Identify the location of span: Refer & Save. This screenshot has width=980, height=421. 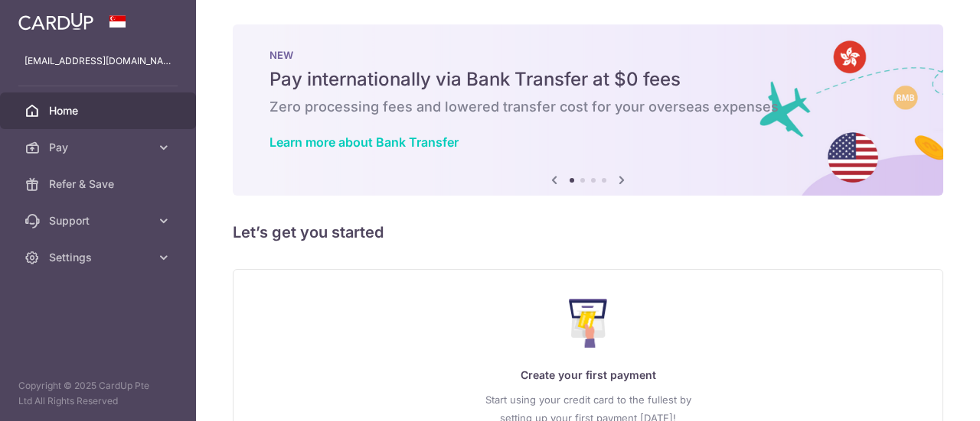
(99, 185).